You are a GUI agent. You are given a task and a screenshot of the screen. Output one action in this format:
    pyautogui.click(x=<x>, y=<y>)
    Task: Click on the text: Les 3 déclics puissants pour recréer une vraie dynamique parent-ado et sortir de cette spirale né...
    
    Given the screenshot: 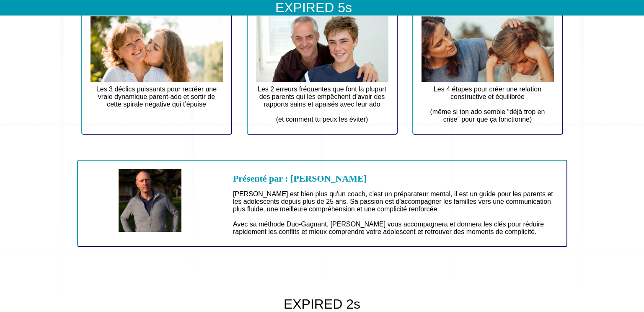 What is the action you would take?
    pyautogui.click(x=157, y=101)
    